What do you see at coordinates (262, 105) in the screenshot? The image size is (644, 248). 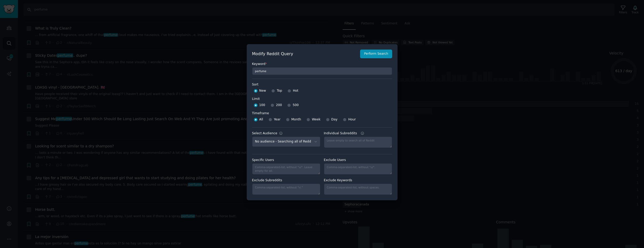 I see `span: 100` at bounding box center [262, 105].